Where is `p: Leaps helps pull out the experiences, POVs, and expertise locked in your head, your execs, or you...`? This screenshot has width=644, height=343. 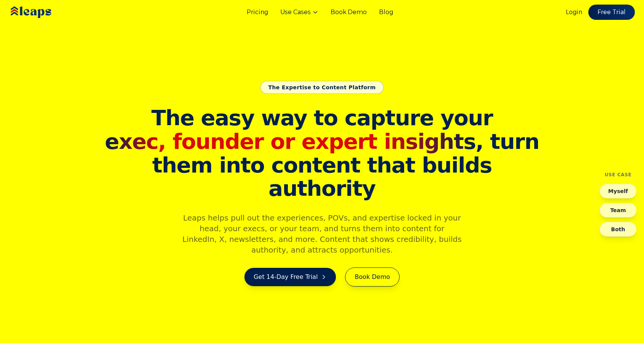 p: Leaps helps pull out the experiences, POVs, and expertise locked in your head, your execs, or you... is located at coordinates (322, 234).